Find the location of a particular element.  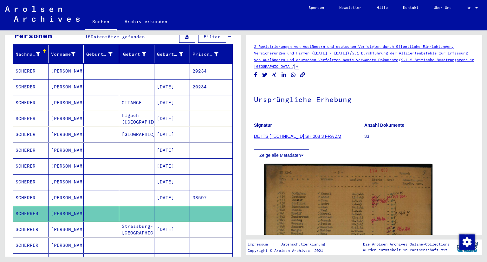

span: Filter is located at coordinates (212, 37).